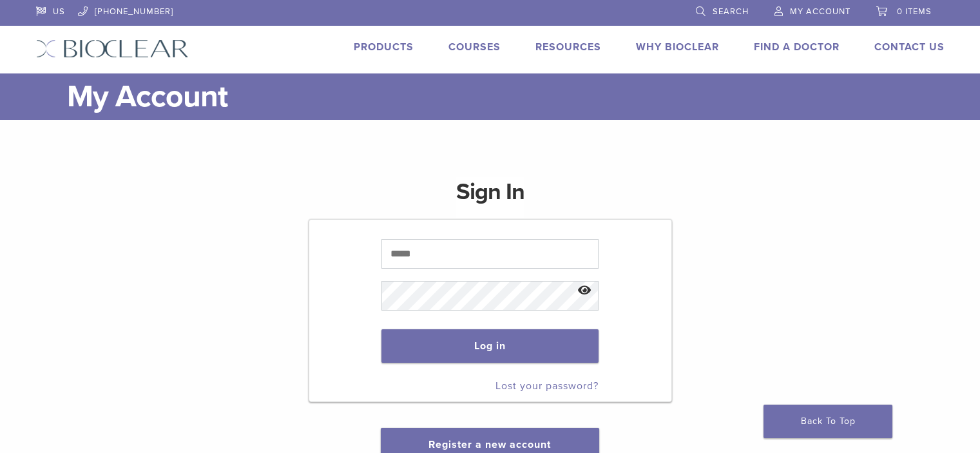  What do you see at coordinates (909, 47) in the screenshot?
I see `a: Contact Us` at bounding box center [909, 47].